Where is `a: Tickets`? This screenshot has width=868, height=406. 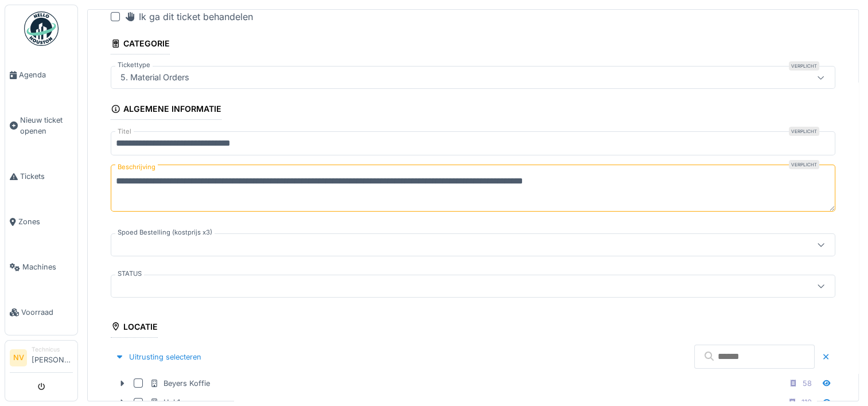
a: Tickets is located at coordinates (41, 176).